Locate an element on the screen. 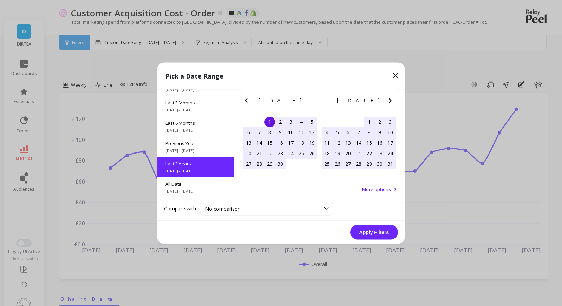  div: Choose Saturday, December 10th, 2022 is located at coordinates (390, 132).